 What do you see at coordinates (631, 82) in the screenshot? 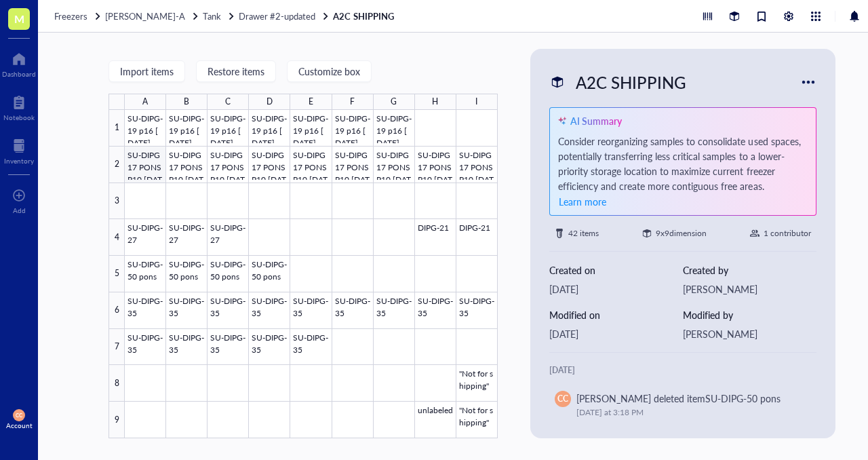
I see `div: A2C SHIPPING` at bounding box center [631, 82].